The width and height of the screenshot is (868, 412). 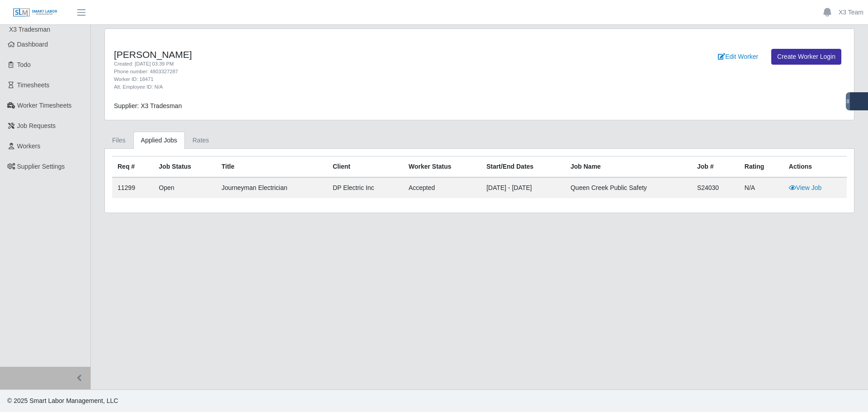 What do you see at coordinates (716, 167) in the screenshot?
I see `th: Job #` at bounding box center [716, 167].